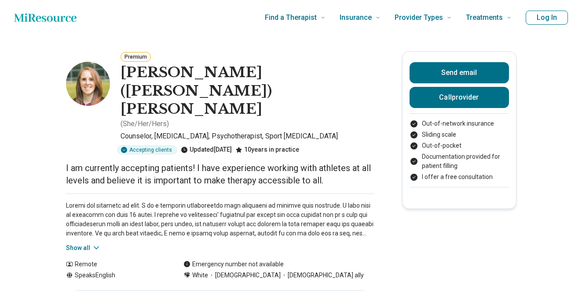 The height and width of the screenshot is (291, 582). I want to click on button: Send email, so click(460, 73).